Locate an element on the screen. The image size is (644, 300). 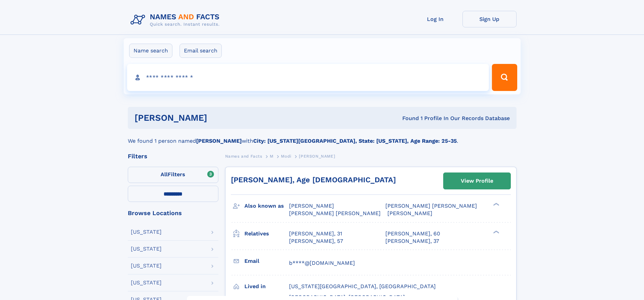
a: View Profile is located at coordinates (477, 181).